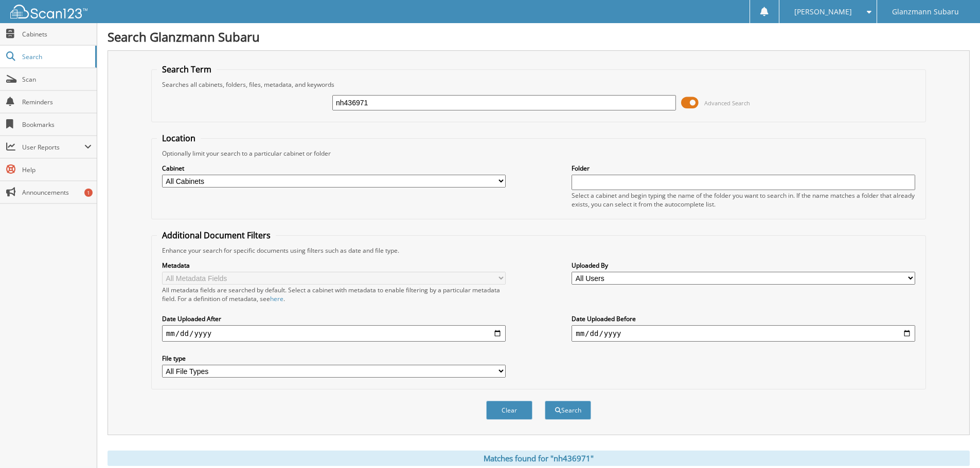 The width and height of the screenshot is (980, 468). Describe the element at coordinates (216, 235) in the screenshot. I see `legend: Additional Document Filters` at that location.